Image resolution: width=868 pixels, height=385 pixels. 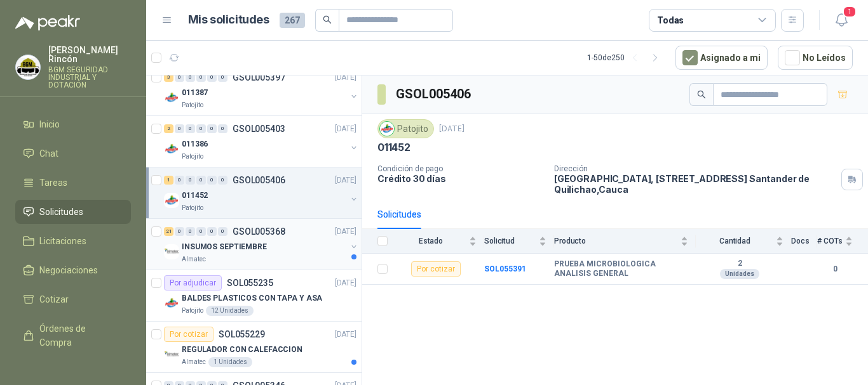 I want to click on th: Producto, so click(x=624, y=241).